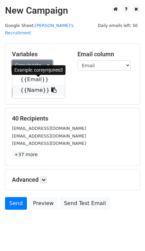  Describe the element at coordinates (16, 203) in the screenshot. I see `a: Send` at that location.